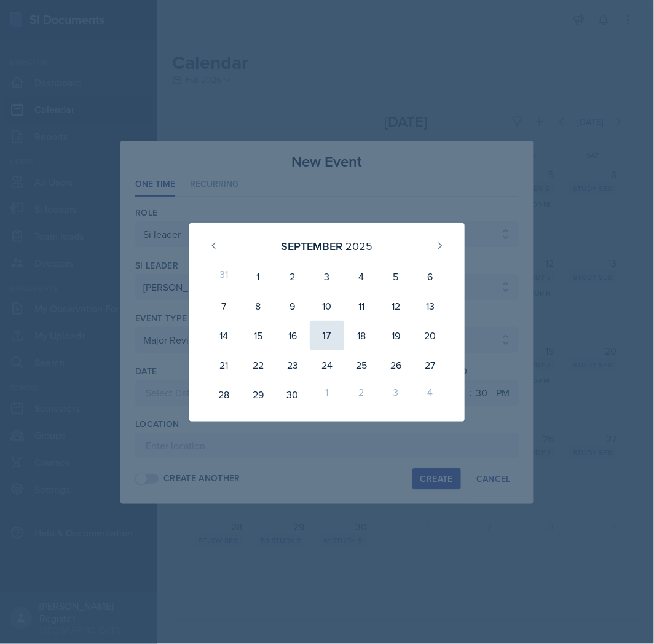 The height and width of the screenshot is (644, 654). What do you see at coordinates (396, 277) in the screenshot?
I see `div: 5` at bounding box center [396, 277].